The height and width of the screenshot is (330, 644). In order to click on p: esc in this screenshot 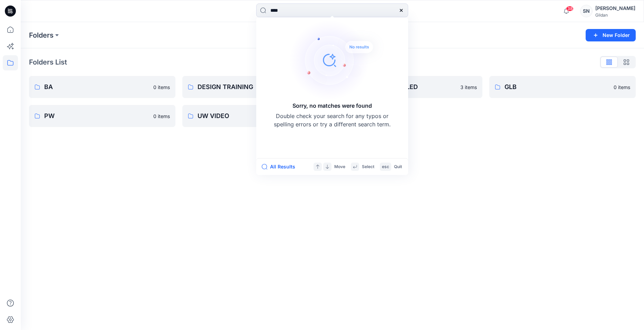, I will do `click(385, 167)`.